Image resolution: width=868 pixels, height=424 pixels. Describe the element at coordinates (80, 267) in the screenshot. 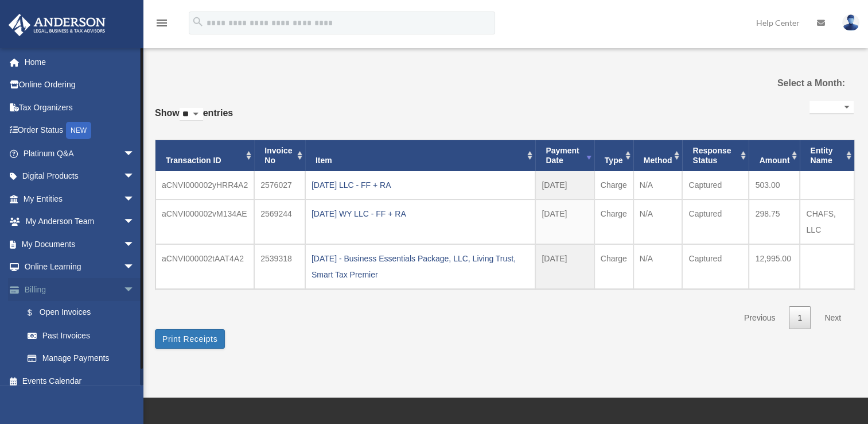

I see `a: Online Learningarrow_drop_down` at that location.